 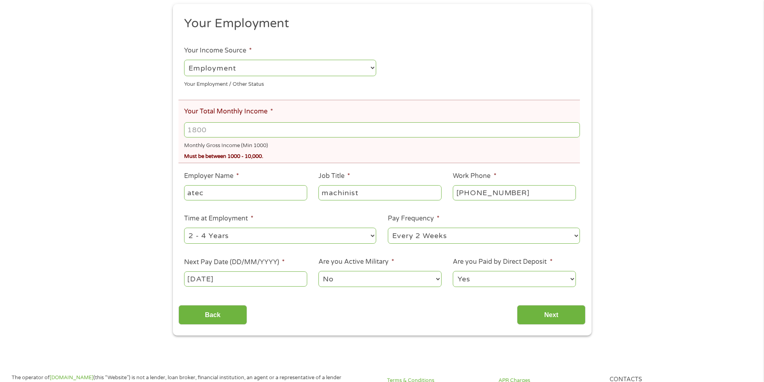 I want to click on label: Pay Frequency, so click(x=414, y=219).